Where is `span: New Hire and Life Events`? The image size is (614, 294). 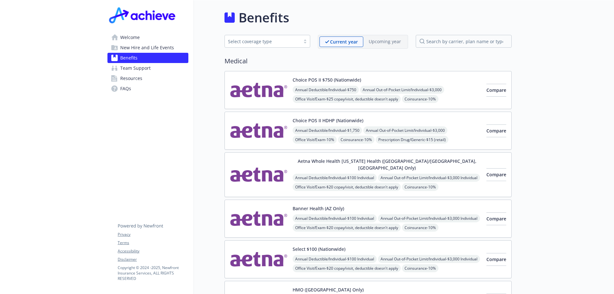
span: New Hire and Life Events is located at coordinates (147, 48).